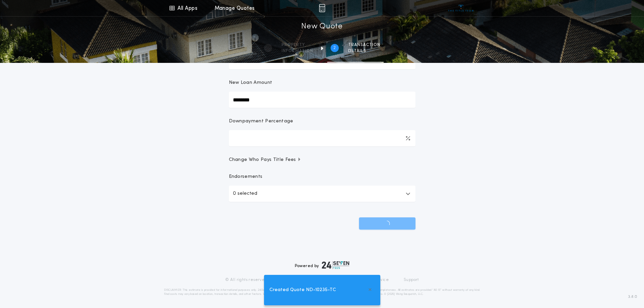 This screenshot has width=644, height=308. What do you see at coordinates (335, 48) in the screenshot?
I see `h2: 2` at bounding box center [335, 48].